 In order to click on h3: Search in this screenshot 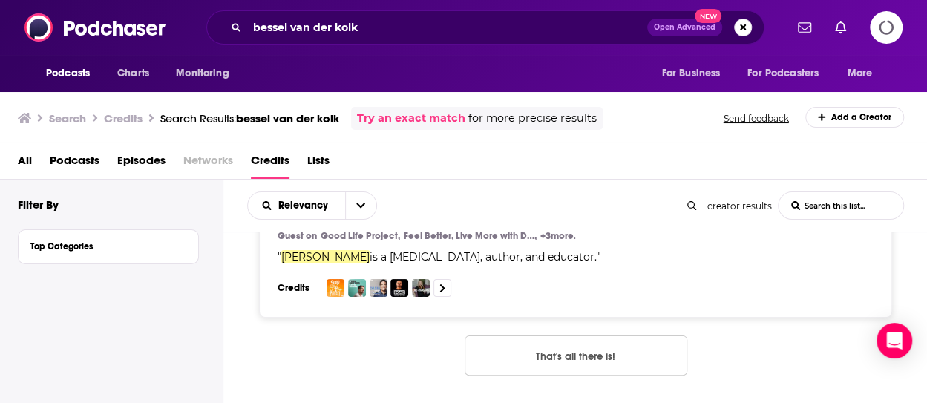, I will do `click(68, 118)`.